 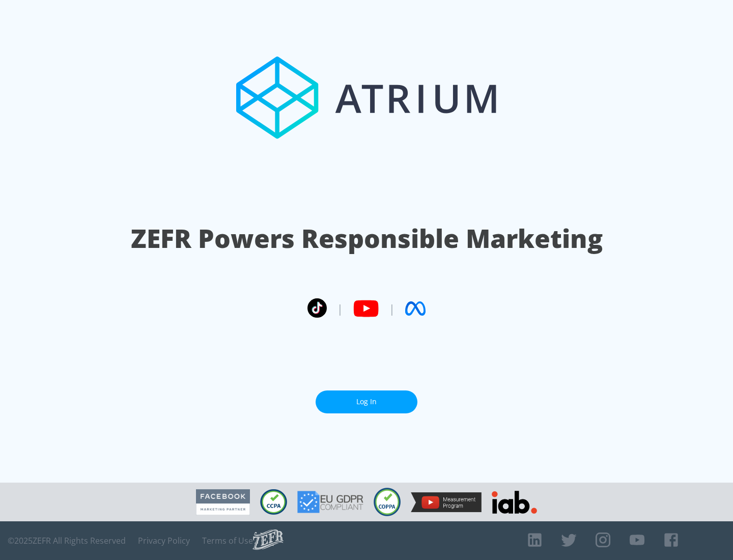 What do you see at coordinates (67, 540) in the screenshot?
I see `span: © 2025 ZEFR All Rights Reserved` at bounding box center [67, 540].